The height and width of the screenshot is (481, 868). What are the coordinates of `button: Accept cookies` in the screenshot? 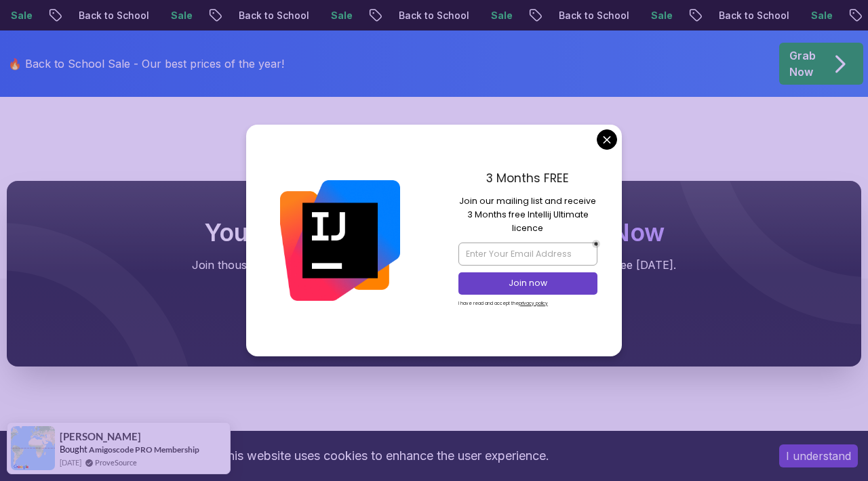 It's located at (818, 457).